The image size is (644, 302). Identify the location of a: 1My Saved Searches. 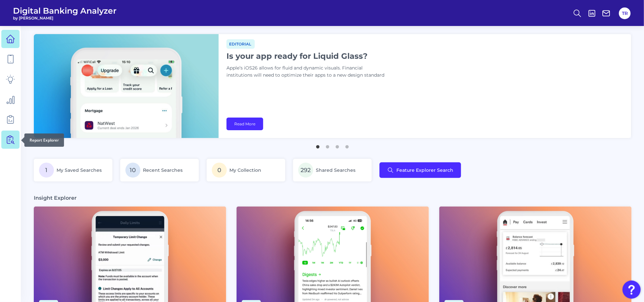
(73, 170).